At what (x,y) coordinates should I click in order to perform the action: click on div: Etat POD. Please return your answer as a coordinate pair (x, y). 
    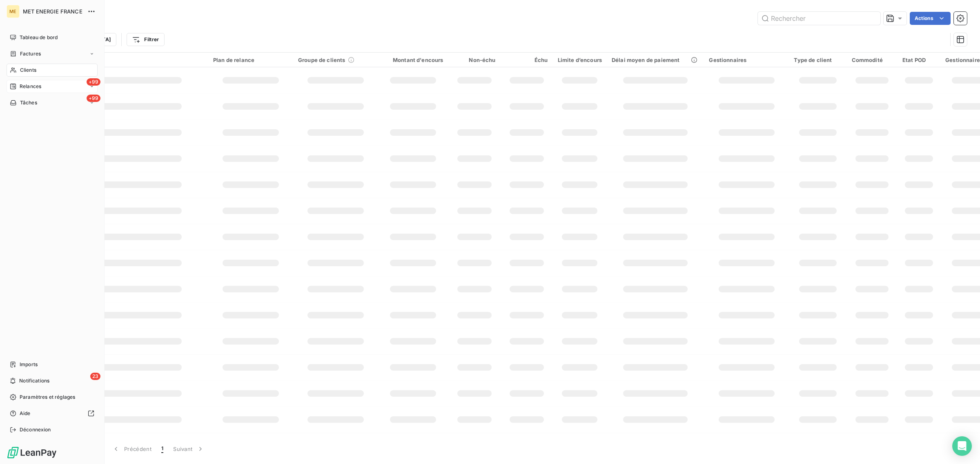
    Looking at the image, I should click on (919, 60).